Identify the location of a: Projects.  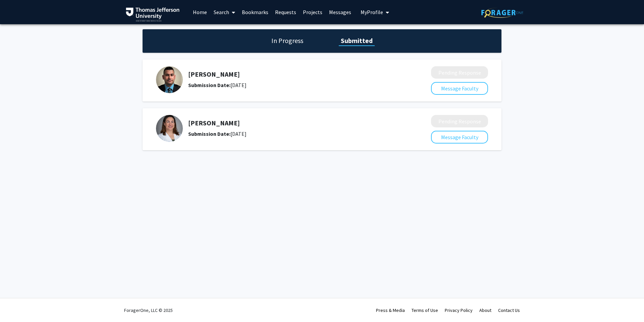
(313, 12).